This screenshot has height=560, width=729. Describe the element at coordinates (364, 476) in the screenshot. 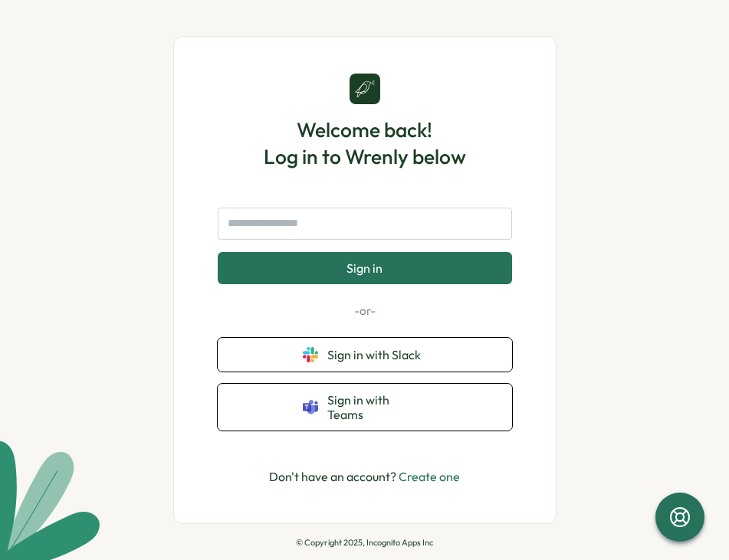

I see `p: Don't have an account?` at that location.